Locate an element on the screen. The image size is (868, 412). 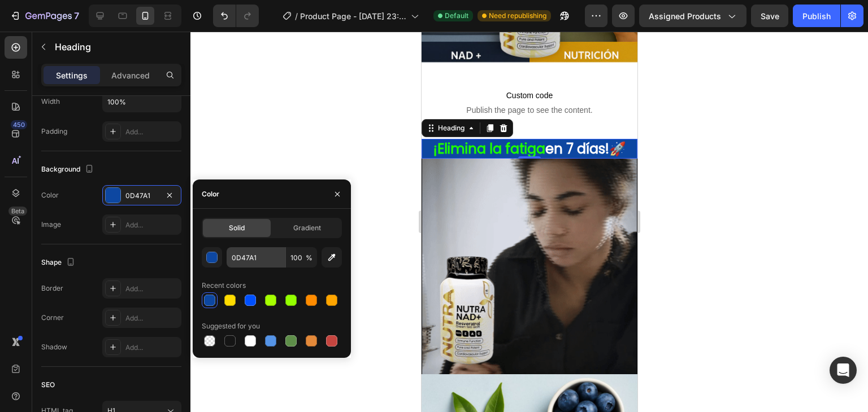
button: Assigned Products is located at coordinates (693, 16).